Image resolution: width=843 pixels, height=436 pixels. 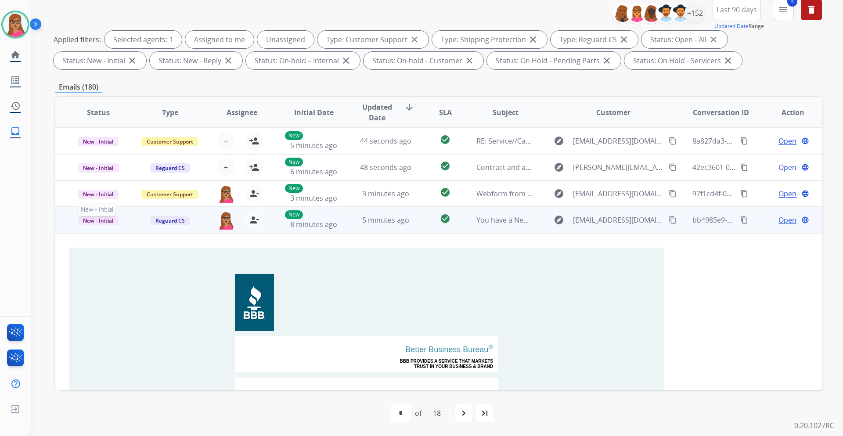 I want to click on div: of, so click(x=418, y=413).